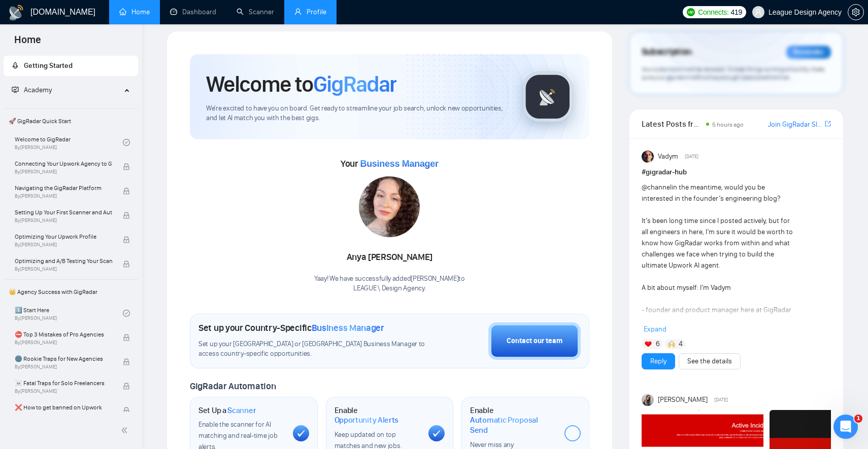 The image size is (868, 449). I want to click on span: Opportunity Alerts, so click(366, 420).